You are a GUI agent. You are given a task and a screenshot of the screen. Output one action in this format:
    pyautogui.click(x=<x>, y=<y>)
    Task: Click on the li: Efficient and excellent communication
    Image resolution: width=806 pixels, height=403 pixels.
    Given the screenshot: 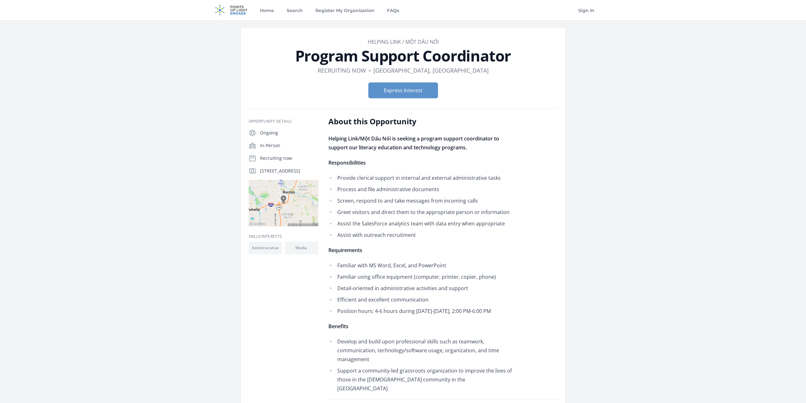 What is the action you would take?
    pyautogui.click(x=421, y=299)
    